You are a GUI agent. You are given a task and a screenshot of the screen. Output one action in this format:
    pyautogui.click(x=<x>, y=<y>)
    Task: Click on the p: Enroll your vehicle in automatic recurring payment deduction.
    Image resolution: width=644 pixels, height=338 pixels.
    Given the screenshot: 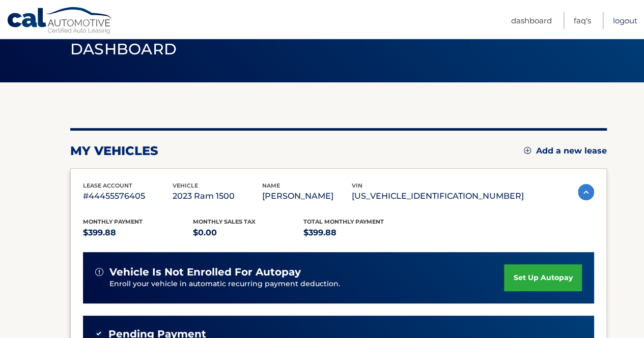 What is the action you would take?
    pyautogui.click(x=307, y=284)
    